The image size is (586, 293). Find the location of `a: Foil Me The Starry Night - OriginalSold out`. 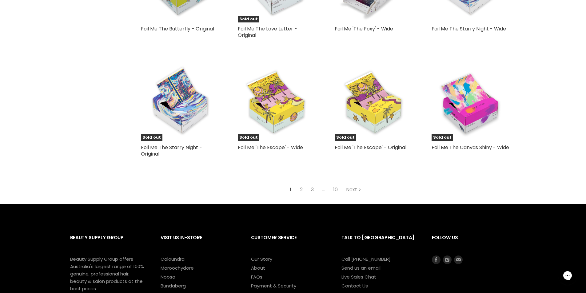

a: Foil Me The Starry Night - OriginalSold out is located at coordinates (180, 102).